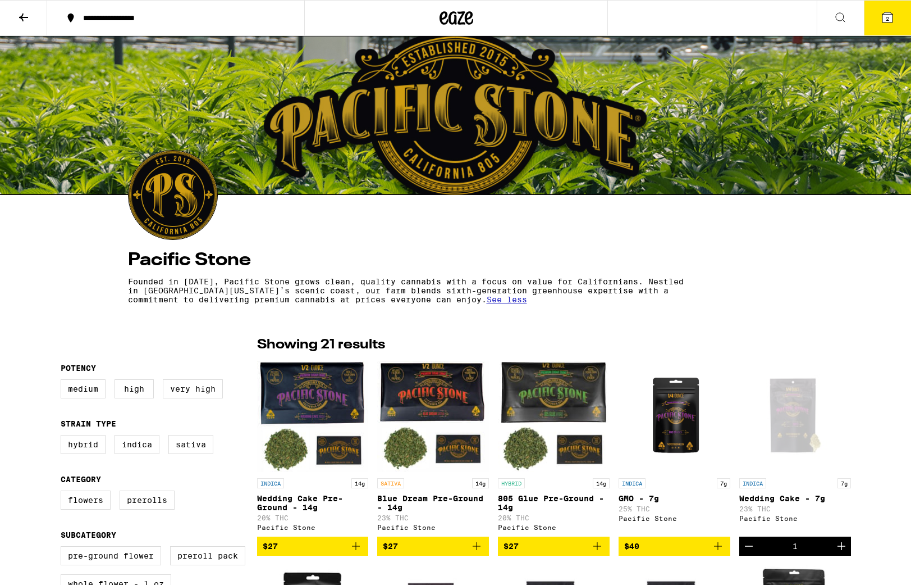  What do you see at coordinates (433, 503) in the screenshot?
I see `p: Blue Dream Pre-Ground - 14g` at bounding box center [433, 503].